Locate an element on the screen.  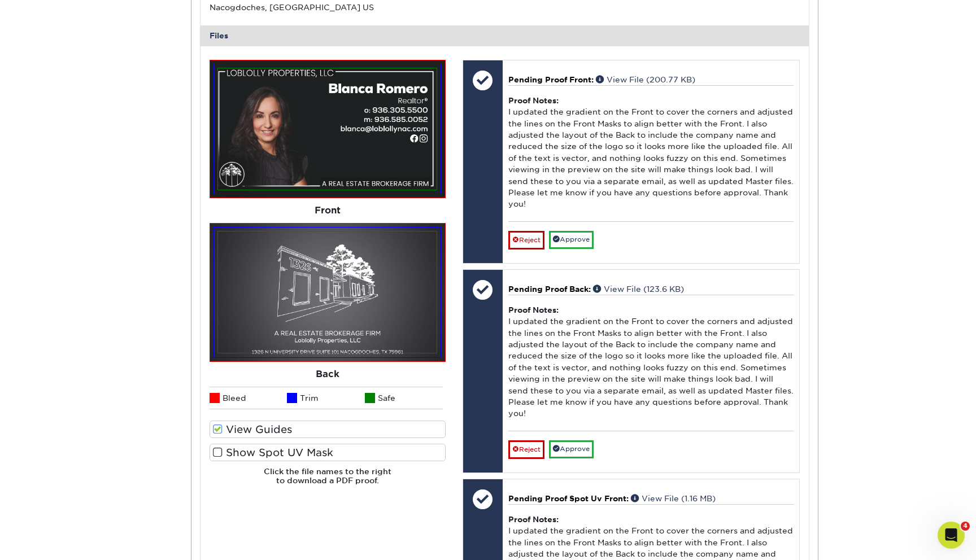
label: Show Spot UV Mask is located at coordinates (327, 452).